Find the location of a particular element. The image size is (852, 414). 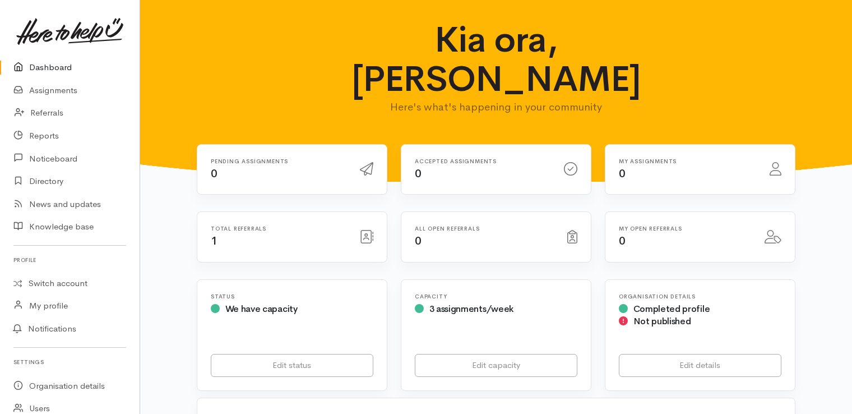

span: 3 assignments/week is located at coordinates (472, 308).